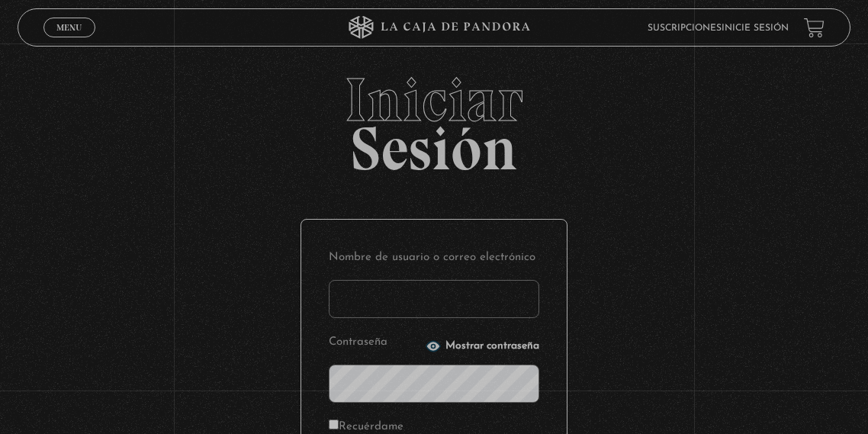 This screenshot has height=434, width=868. Describe the element at coordinates (69, 27) in the screenshot. I see `span: Menu` at that location.